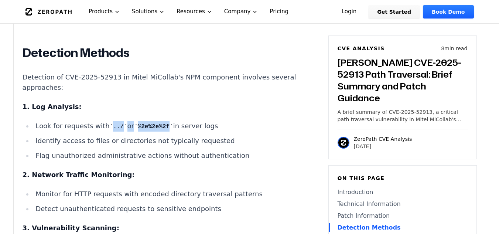 The height and width of the screenshot is (234, 499). What do you see at coordinates (403, 228) in the screenshot?
I see `a: Detection Methods` at bounding box center [403, 228].